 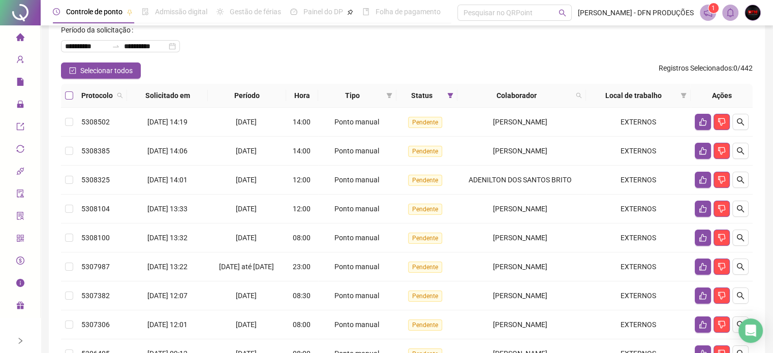 What do you see at coordinates (116, 46) in the screenshot?
I see `span: swap-right` at bounding box center [116, 46].